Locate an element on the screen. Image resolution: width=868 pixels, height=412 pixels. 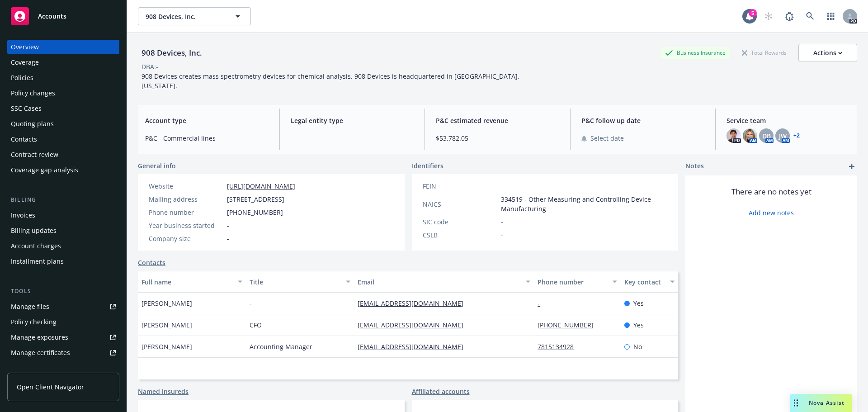
a: Policies is located at coordinates (63, 78).